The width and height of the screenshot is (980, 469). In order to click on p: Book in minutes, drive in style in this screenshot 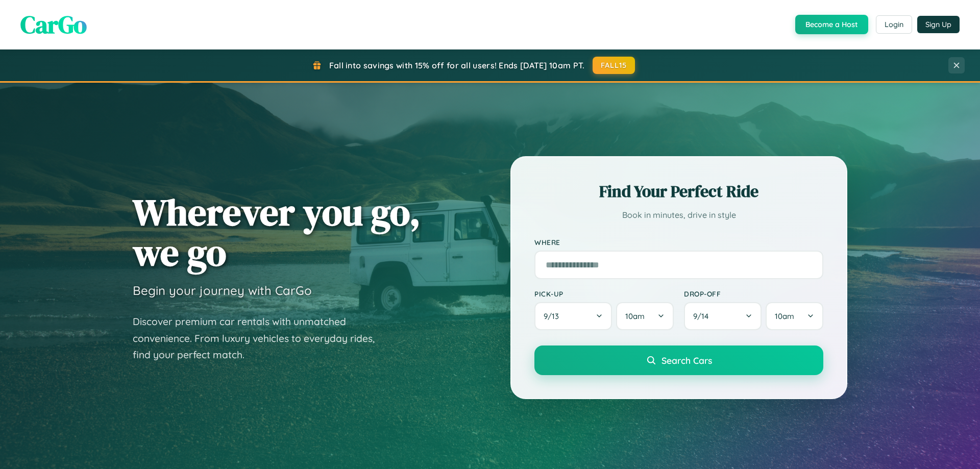, I will do `click(679, 215)`.